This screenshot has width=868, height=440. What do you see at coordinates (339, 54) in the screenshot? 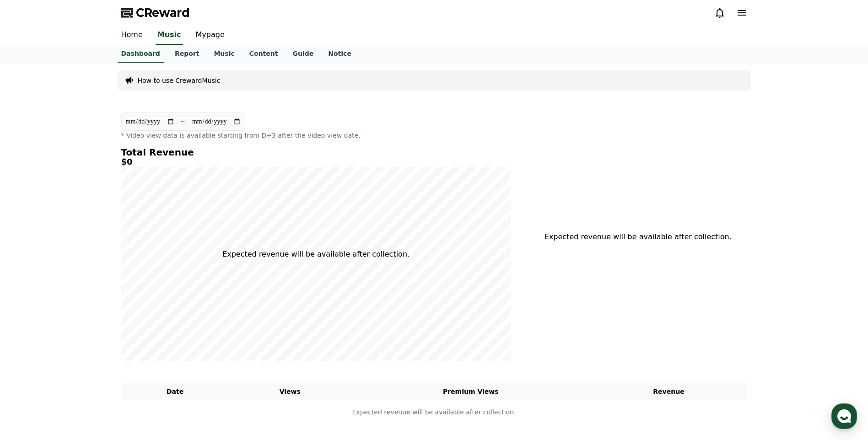
I see `a: Notice` at bounding box center [339, 54].